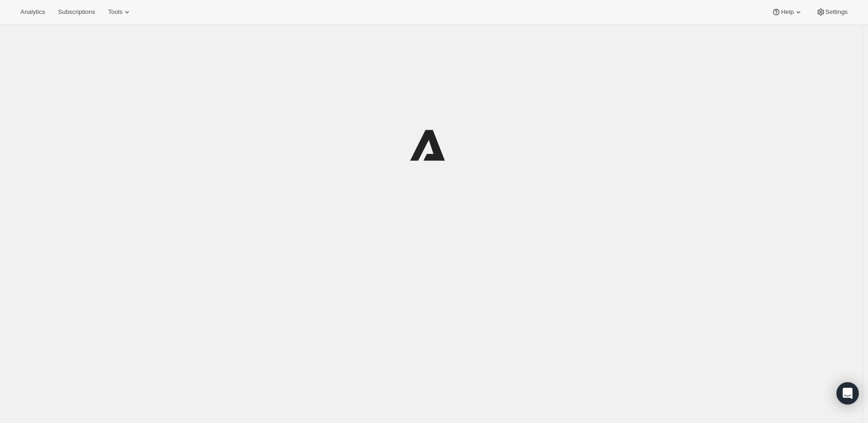 The image size is (868, 423). Describe the element at coordinates (77, 12) in the screenshot. I see `span: Subscriptions` at that location.